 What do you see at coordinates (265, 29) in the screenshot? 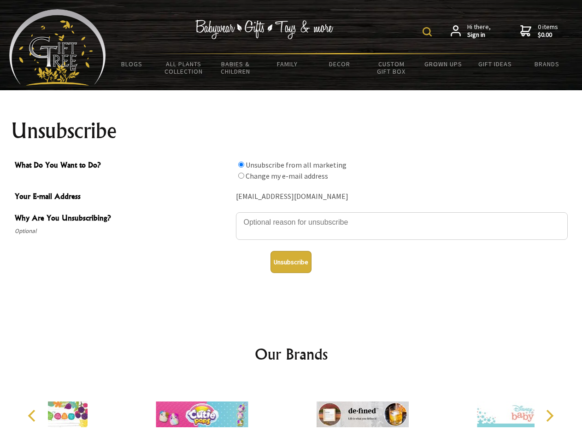
I see `img: Babywear - Gifts - Toys & more` at bounding box center [265, 29].